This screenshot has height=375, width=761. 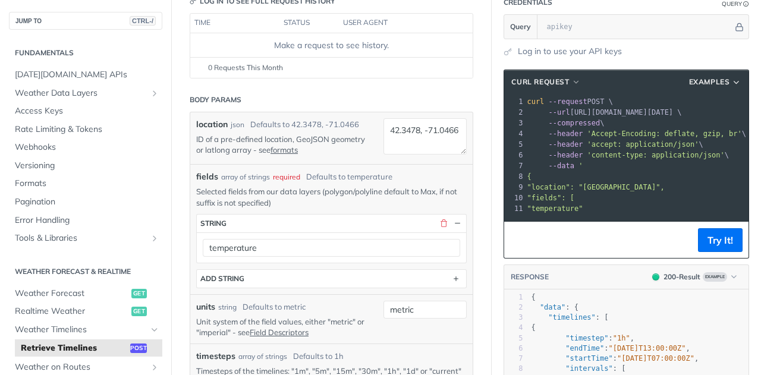 What do you see at coordinates (86, 21) in the screenshot?
I see `button: JUMP TOCTRL-/` at bounding box center [86, 21].